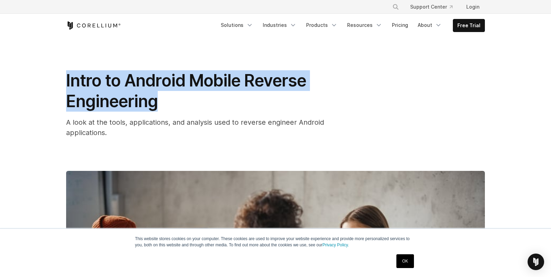 The height and width of the screenshot is (277, 551). What do you see at coordinates (365, 25) in the screenshot?
I see `a: Resources` at bounding box center [365, 25].